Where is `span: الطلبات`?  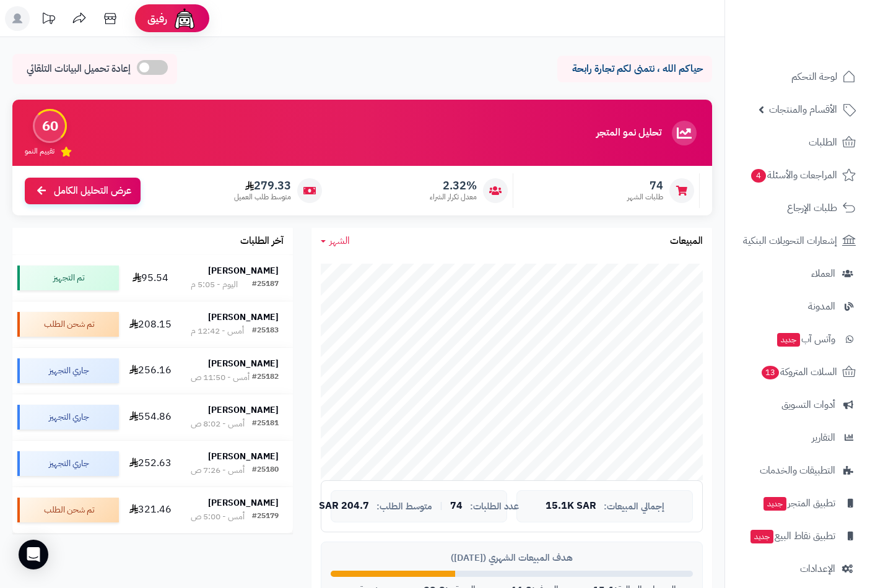
span: الطلبات is located at coordinates (823, 142).